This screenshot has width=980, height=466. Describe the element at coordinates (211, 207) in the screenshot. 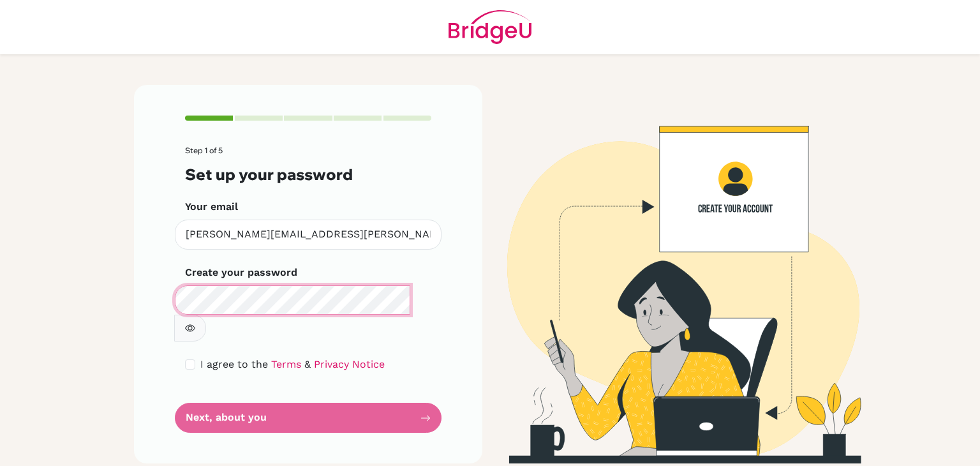

I see `label: Your email` at that location.